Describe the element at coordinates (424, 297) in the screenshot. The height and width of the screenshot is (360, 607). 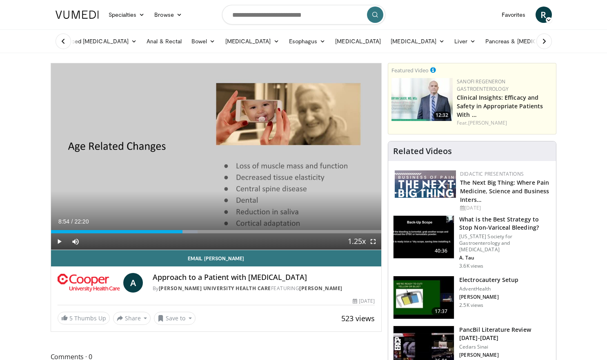
I see `img: fad971be-1e1b-4bee-8d31-3c0c22ccf592.150x105_q85_crop-smart_upscale.jpg` at that location.